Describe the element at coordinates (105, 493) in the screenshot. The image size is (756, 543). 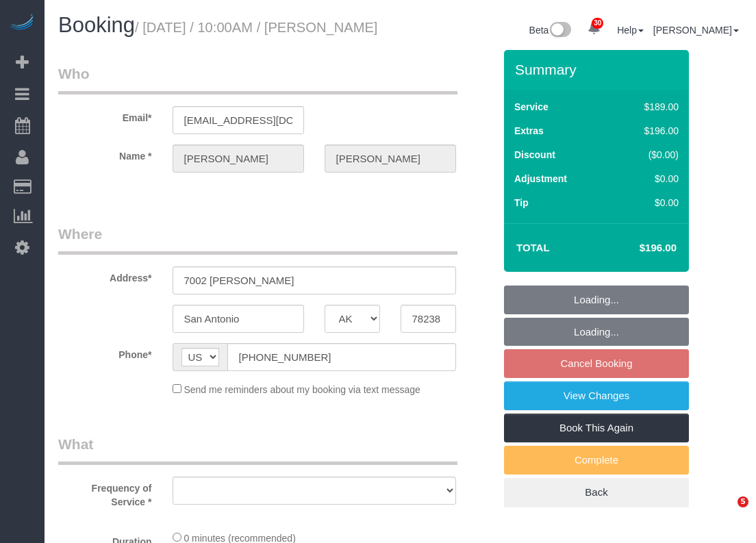
I see `label: Frequency of Service *` at that location.